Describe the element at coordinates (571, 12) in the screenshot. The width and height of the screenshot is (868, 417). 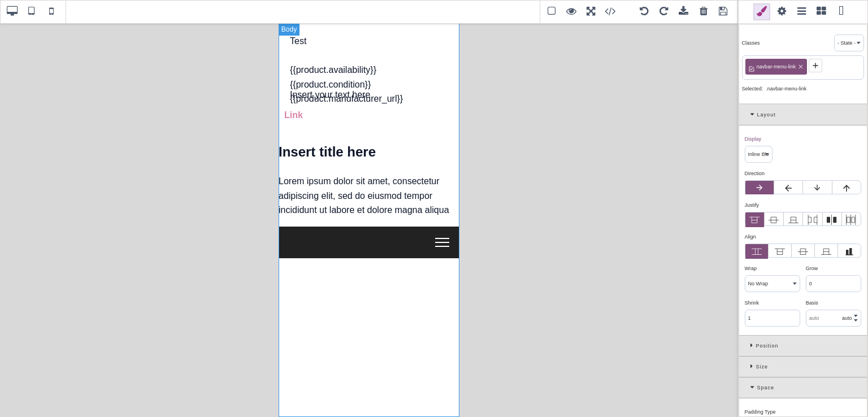
I see `span: Preview` at that location.